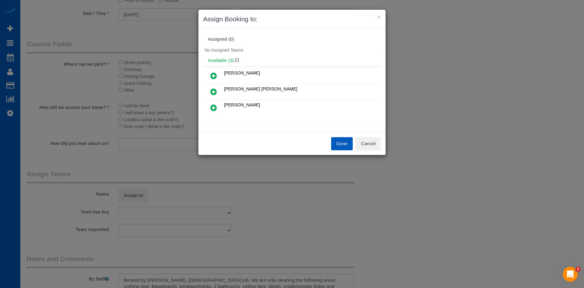 The height and width of the screenshot is (288, 584). Describe the element at coordinates (292, 39) in the screenshot. I see `div: Assigned (0)` at that location.